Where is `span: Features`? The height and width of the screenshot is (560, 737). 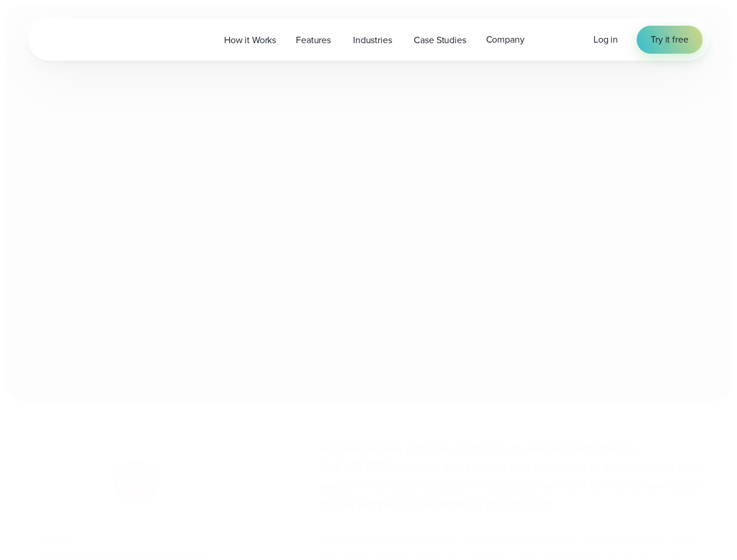 span: Features is located at coordinates (314, 40).